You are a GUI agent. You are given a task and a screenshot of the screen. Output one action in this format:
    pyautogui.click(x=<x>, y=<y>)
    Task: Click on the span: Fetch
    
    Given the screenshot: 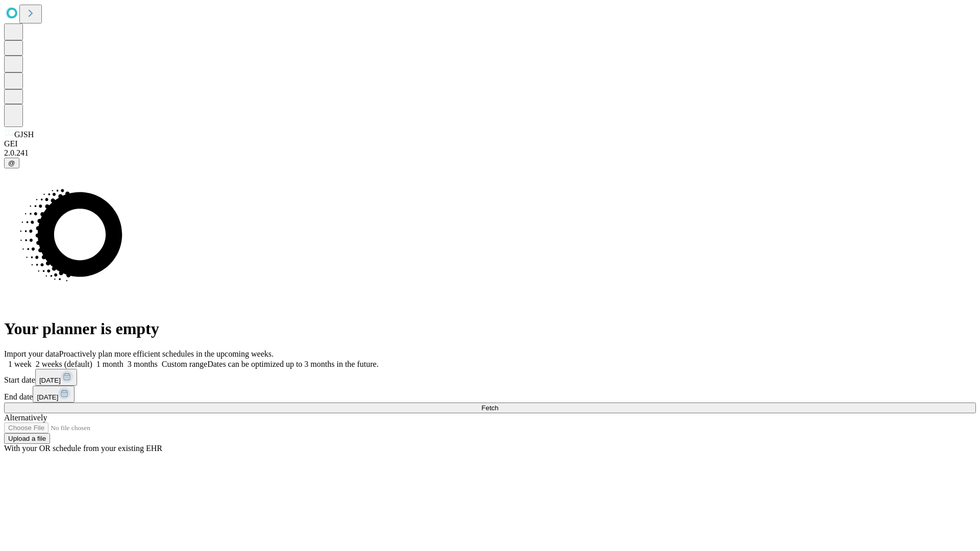 What is the action you would take?
    pyautogui.click(x=490, y=408)
    